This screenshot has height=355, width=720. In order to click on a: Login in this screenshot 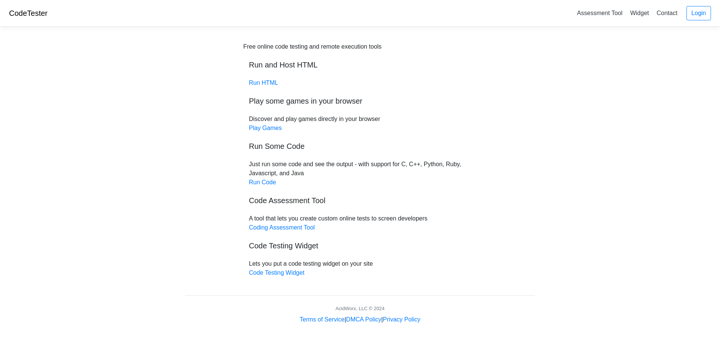, I will do `click(698, 13)`.